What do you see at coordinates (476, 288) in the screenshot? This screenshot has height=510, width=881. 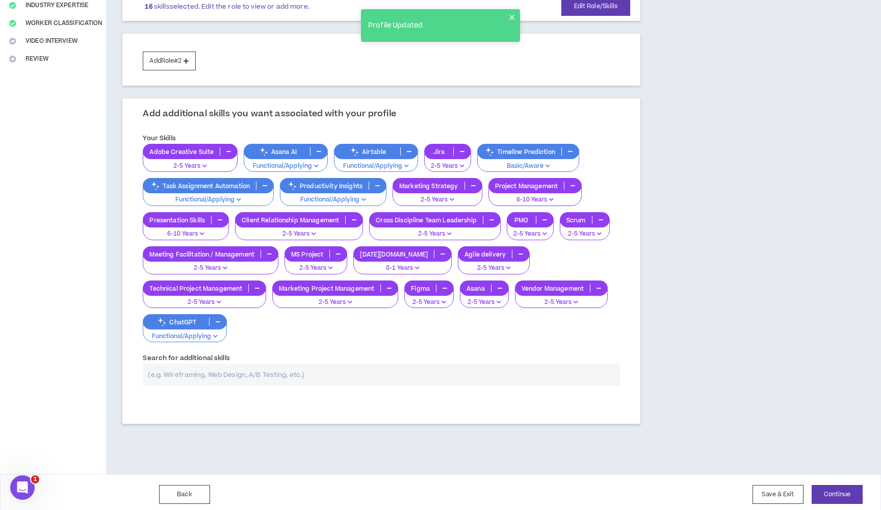 I see `p: Asana` at bounding box center [476, 288].